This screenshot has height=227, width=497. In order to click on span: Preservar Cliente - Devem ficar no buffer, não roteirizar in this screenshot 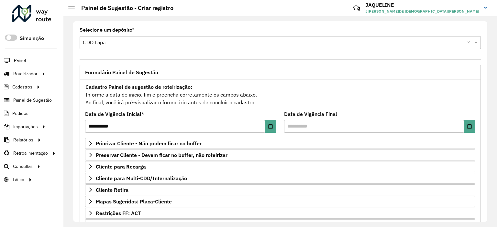, I will do `click(161, 155)`.